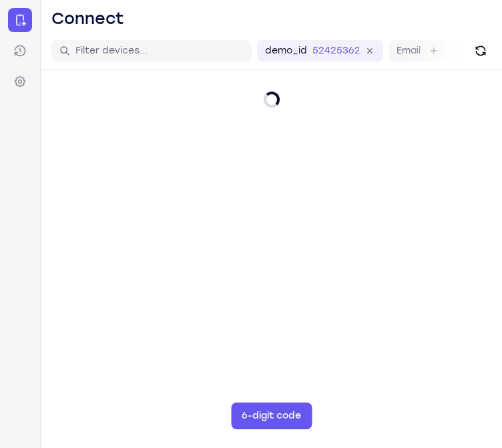  Describe the element at coordinates (20, 81) in the screenshot. I see `a: Settings` at that location.